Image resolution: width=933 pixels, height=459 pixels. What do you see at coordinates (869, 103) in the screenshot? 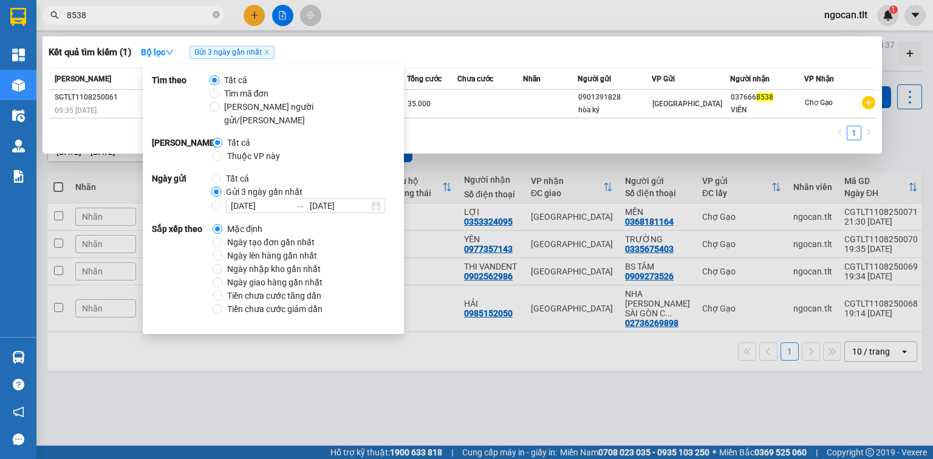
I see `span: plus-circle` at bounding box center [869, 103].